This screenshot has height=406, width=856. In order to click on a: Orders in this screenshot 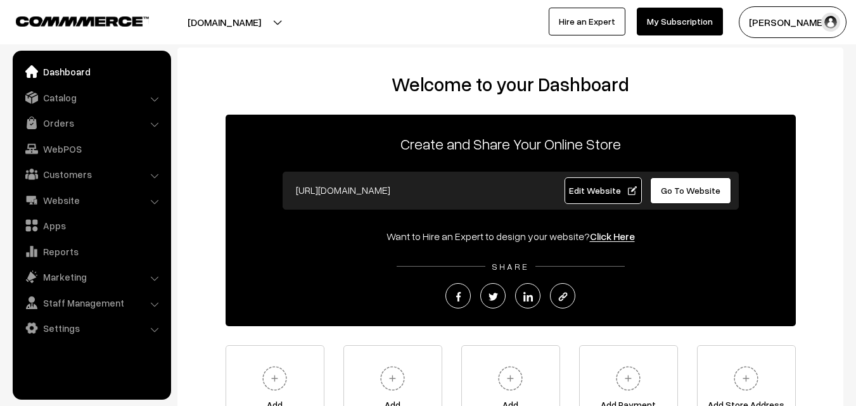, I will do `click(91, 123)`.